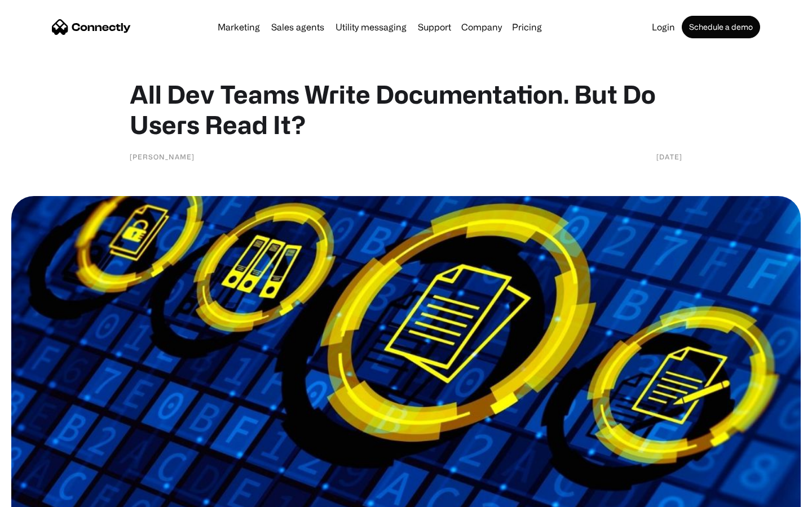 The image size is (812, 507). What do you see at coordinates (434, 27) in the screenshot?
I see `a: Support` at bounding box center [434, 27].